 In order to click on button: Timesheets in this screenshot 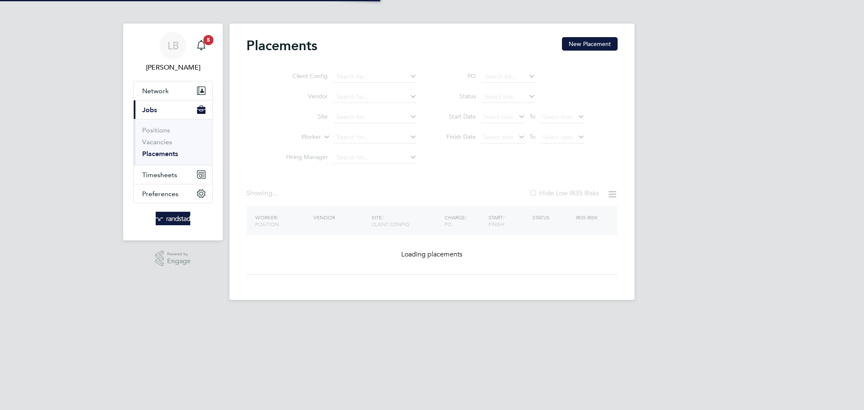, I will do `click(173, 175)`.